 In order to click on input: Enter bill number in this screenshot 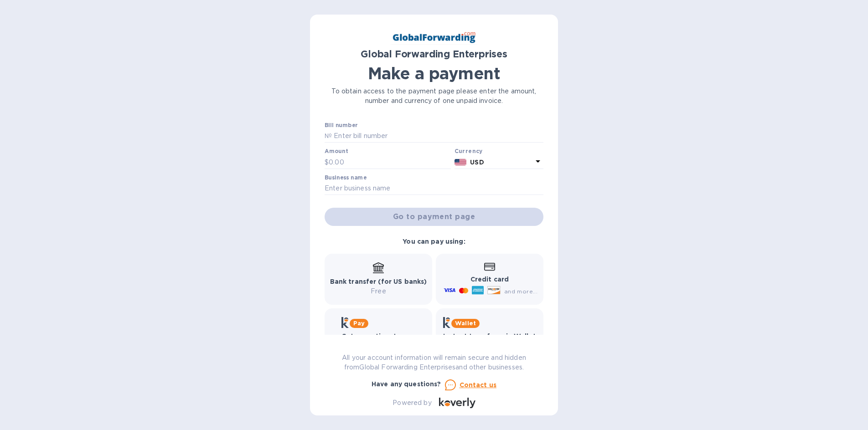, I will do `click(438, 137)`.